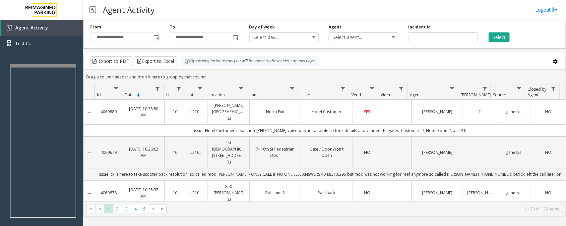 The image size is (566, 226). I want to click on span: Location, so click(216, 95).